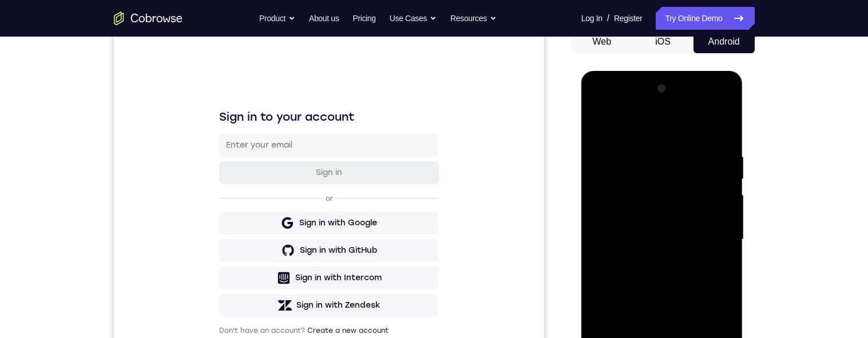 Image resolution: width=868 pixels, height=338 pixels. I want to click on button: Sign in with Google, so click(215, 193).